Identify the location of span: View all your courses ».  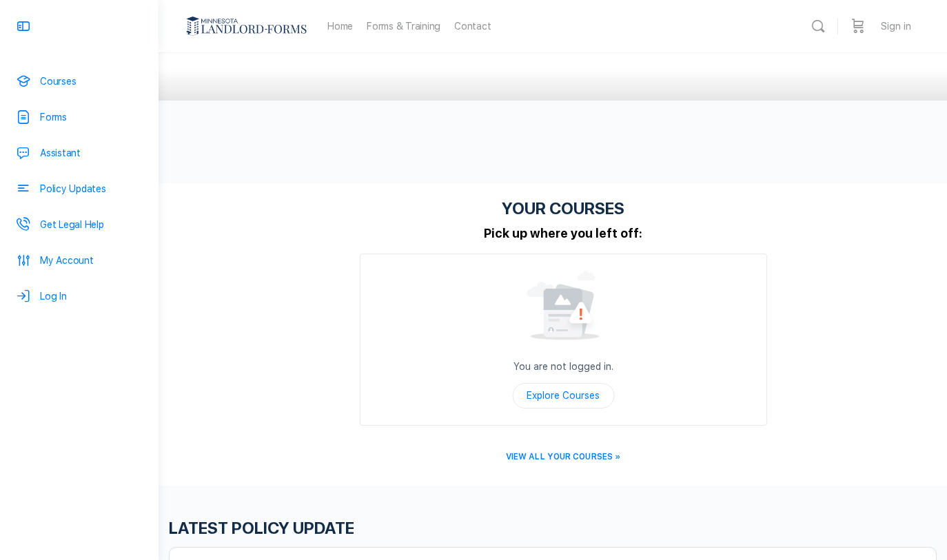
(563, 456).